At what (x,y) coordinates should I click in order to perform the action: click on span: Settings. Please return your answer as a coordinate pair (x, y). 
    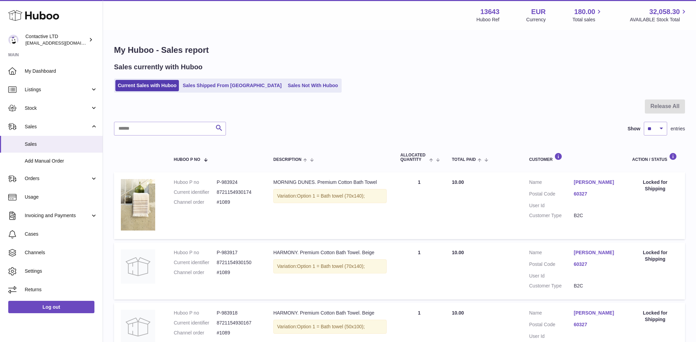
    Looking at the image, I should click on (61, 271).